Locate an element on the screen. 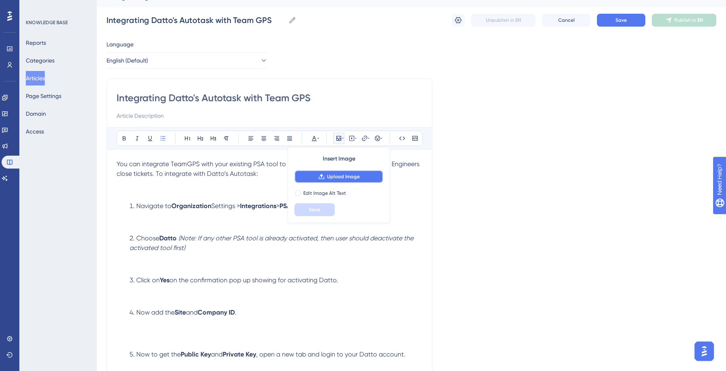  strong: Yes is located at coordinates (165, 280).